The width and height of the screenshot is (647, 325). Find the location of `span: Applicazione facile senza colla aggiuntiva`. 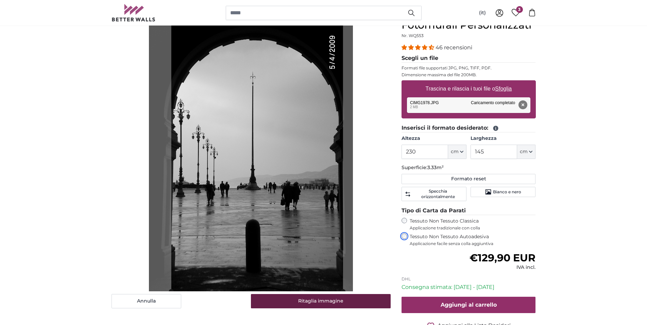

span: Applicazione facile senza colla aggiuntiva is located at coordinates (472, 243).